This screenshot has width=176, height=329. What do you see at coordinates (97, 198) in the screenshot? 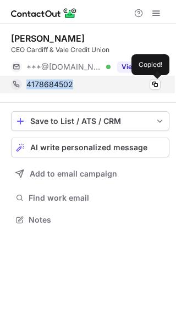
I see `span: Find work email` at bounding box center [97, 198].